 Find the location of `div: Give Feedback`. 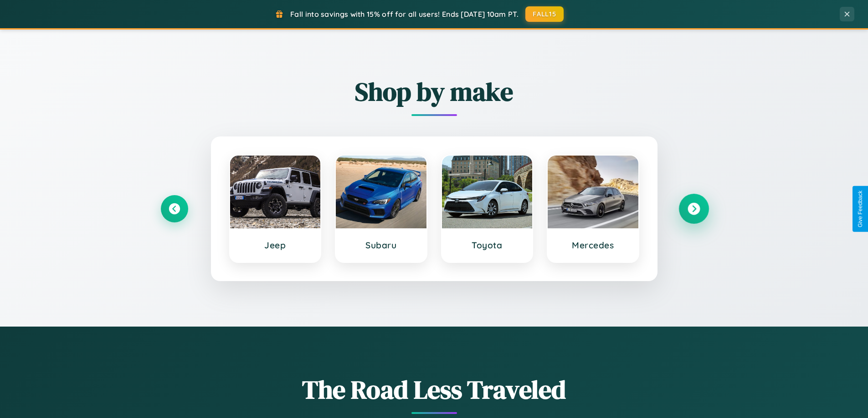

div: Give Feedback is located at coordinates (860, 209).